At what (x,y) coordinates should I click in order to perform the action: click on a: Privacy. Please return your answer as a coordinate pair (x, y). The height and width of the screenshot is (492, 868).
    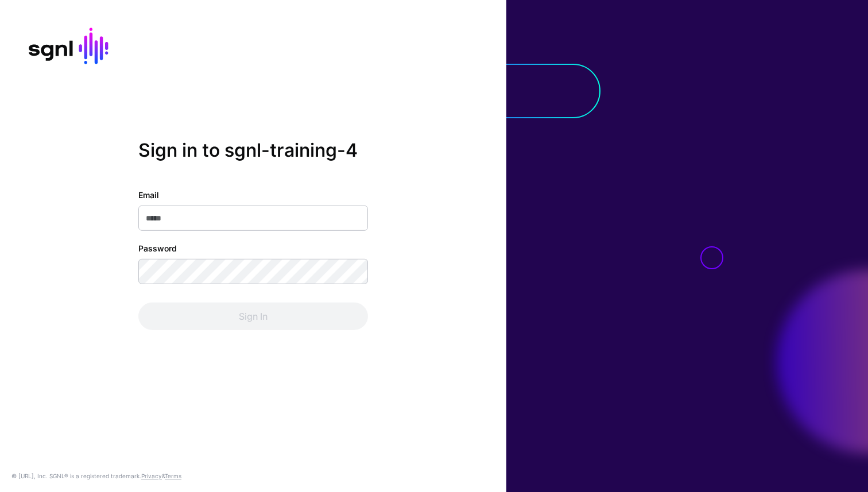
    Looking at the image, I should click on (152, 476).